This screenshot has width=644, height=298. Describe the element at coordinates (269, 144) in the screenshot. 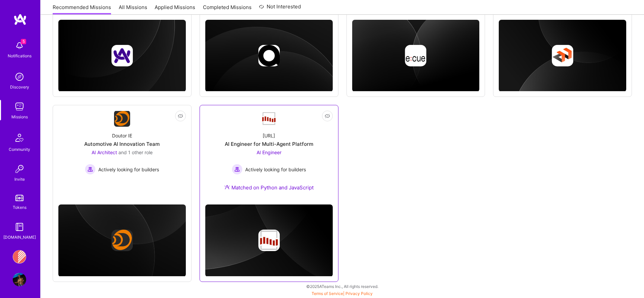

I see `div: AI Engineer for Multi-Agent Platform` at that location.